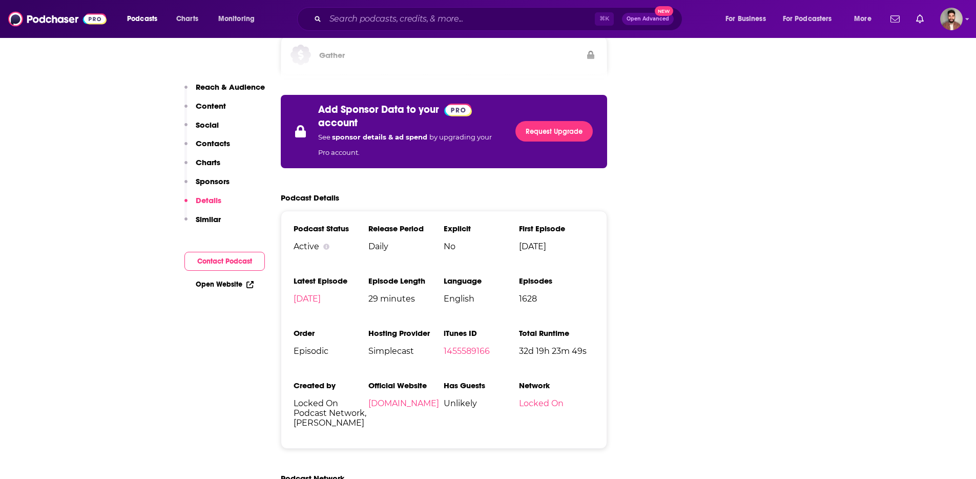 This screenshot has width=976, height=479. I want to click on p: Similar, so click(208, 219).